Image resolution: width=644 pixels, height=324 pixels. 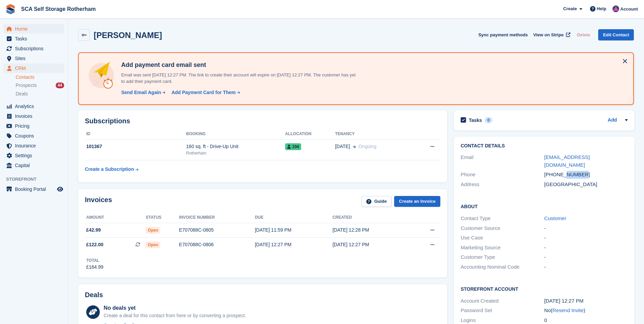 What do you see at coordinates (601, 9) in the screenshot?
I see `span: Help` at bounding box center [601, 9].